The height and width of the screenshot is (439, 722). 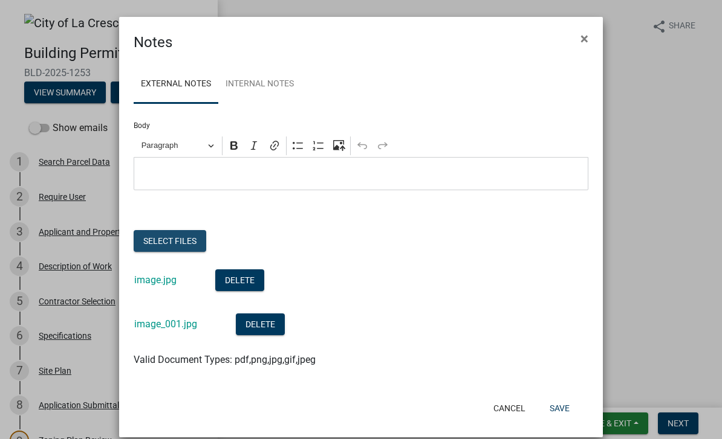 What do you see at coordinates (224, 360) in the screenshot?
I see `span: Valid Document Types: pdf,png,jpg,gif,jpeg` at bounding box center [224, 360].